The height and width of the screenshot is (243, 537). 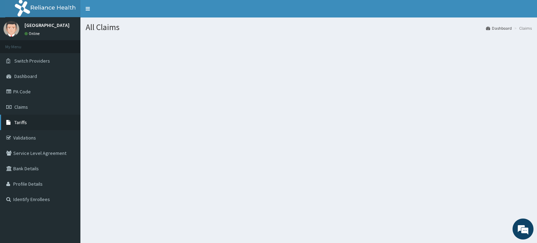 I want to click on span: Switch Providers, so click(x=32, y=61).